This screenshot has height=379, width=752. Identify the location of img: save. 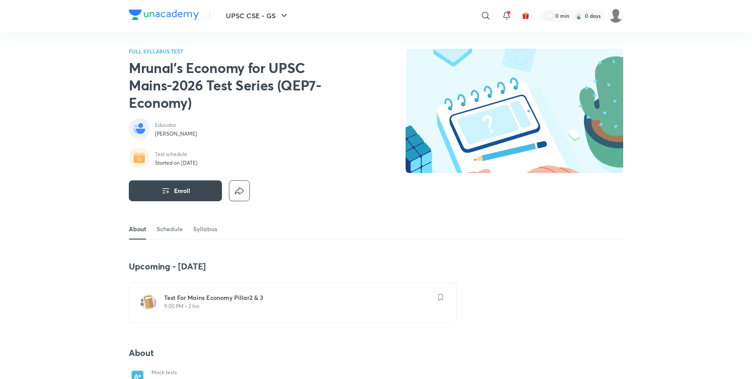
(441, 298).